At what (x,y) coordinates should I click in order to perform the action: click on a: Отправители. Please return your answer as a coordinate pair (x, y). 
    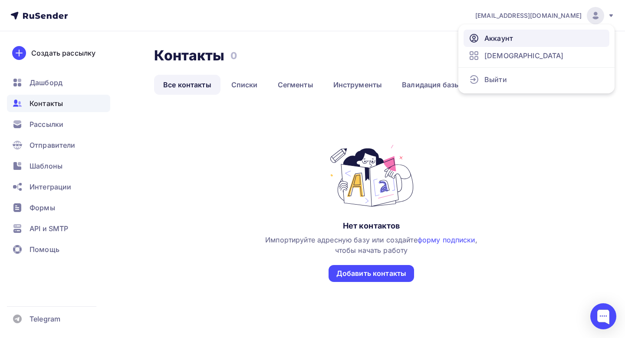
    Looking at the image, I should click on (59, 145).